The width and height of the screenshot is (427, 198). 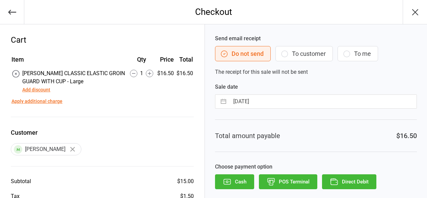 I want to click on div: Total amount payable, so click(x=248, y=136).